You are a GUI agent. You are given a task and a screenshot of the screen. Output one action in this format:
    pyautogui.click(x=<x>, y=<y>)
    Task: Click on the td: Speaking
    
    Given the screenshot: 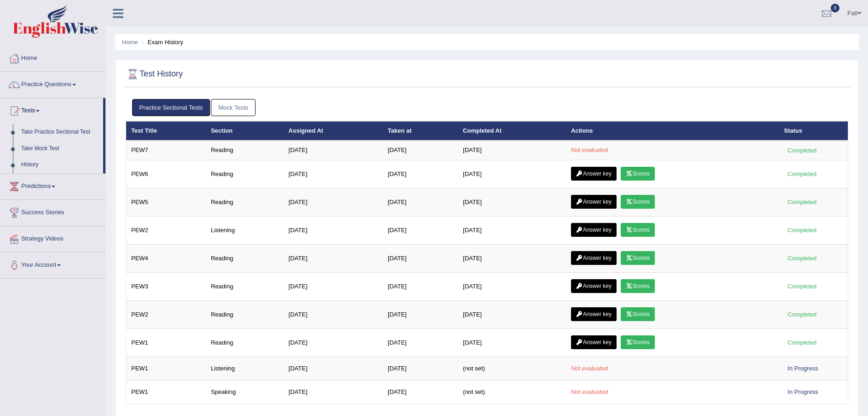 What is the action you would take?
    pyautogui.click(x=245, y=391)
    